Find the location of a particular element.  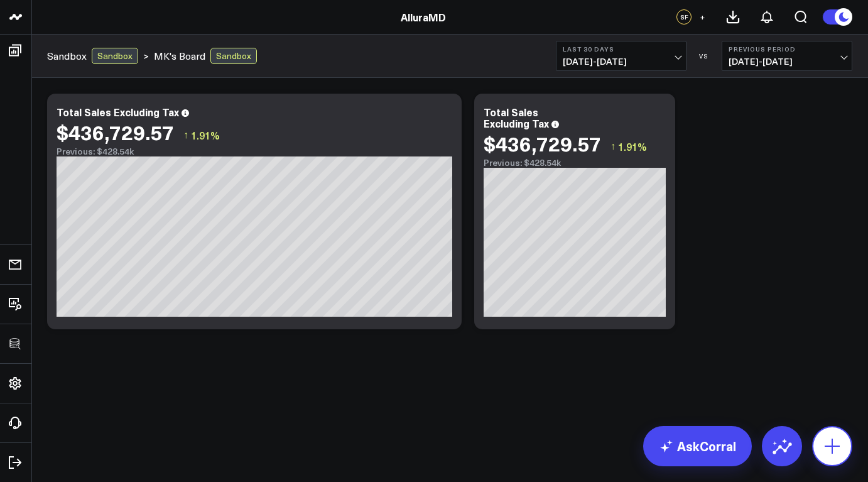

b: Previous Period is located at coordinates (787, 49).